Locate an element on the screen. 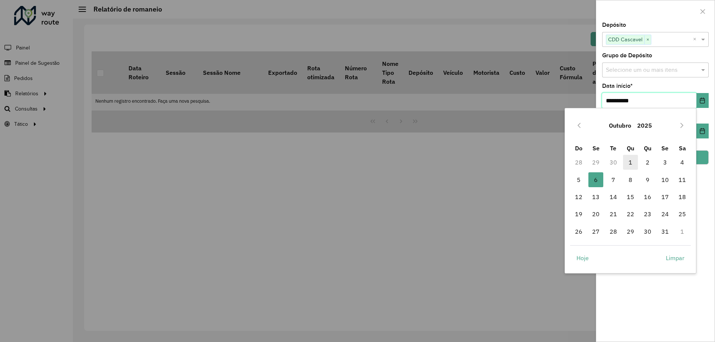 The width and height of the screenshot is (715, 342). td: 3 is located at coordinates (665, 162).